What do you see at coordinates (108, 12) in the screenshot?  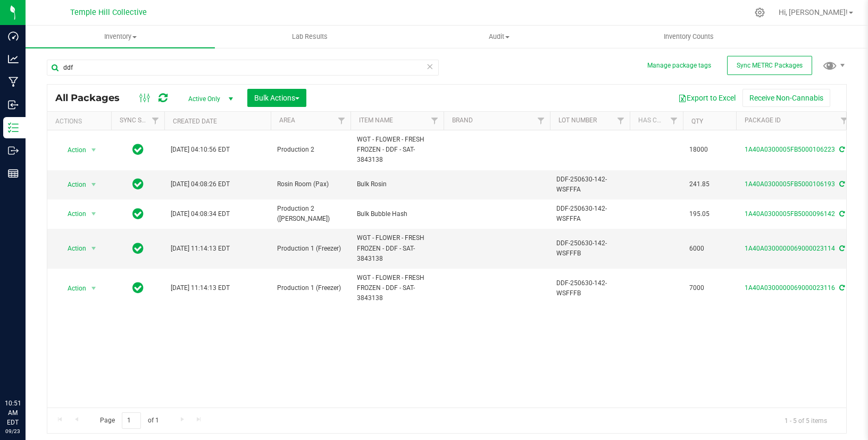 I see `span: Temple Hill Collective` at bounding box center [108, 12].